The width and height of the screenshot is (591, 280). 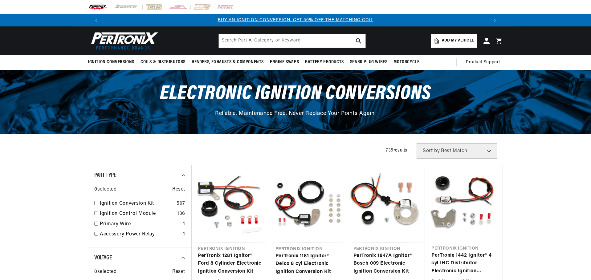 What do you see at coordinates (358, 41) in the screenshot?
I see `button: search button` at bounding box center [358, 41].